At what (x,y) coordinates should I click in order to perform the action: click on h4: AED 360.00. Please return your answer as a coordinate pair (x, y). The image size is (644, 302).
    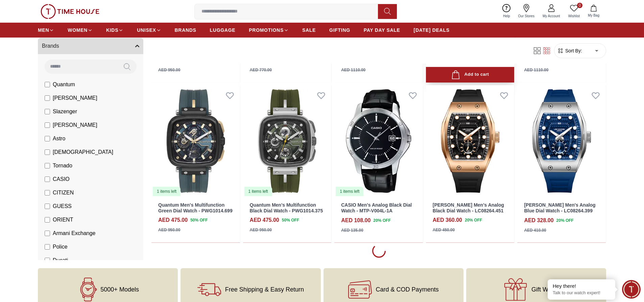
    Looking at the image, I should click on (447, 220).